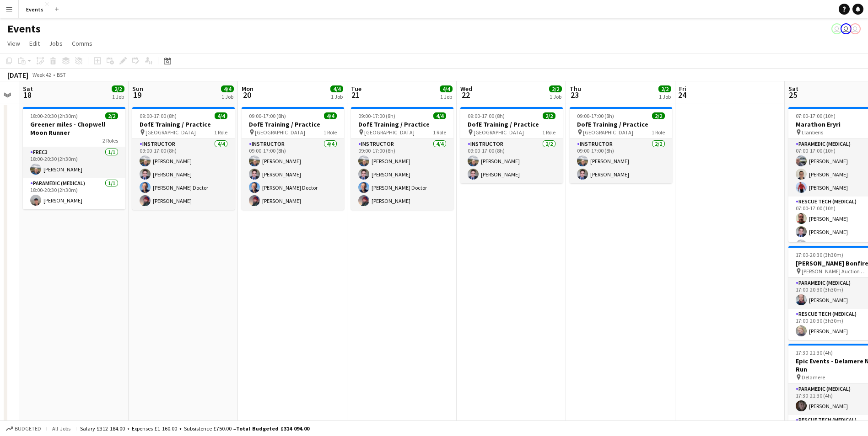 This screenshot has height=436, width=868. What do you see at coordinates (61, 428) in the screenshot?
I see `span: All jobs` at bounding box center [61, 428].